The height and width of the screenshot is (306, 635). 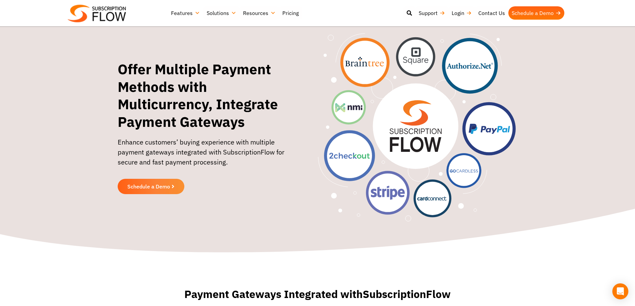 What do you see at coordinates (149, 187) in the screenshot?
I see `span: Schedule a Demo` at bounding box center [149, 187].